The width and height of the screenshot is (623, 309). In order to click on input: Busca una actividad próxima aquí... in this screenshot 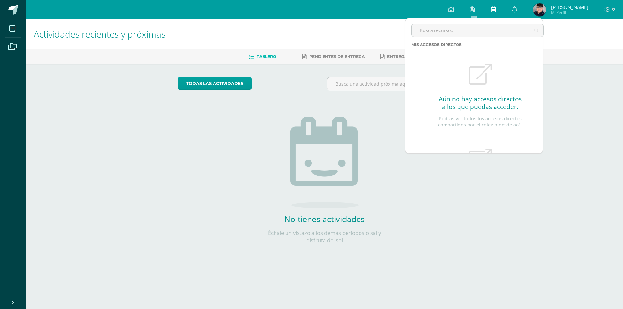, I will do `click(399, 84)`.